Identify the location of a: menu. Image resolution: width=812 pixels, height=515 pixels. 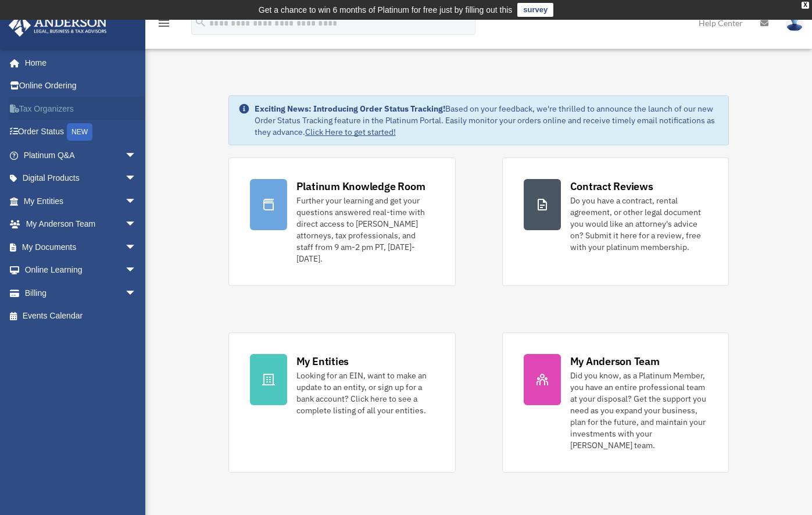
(164, 25).